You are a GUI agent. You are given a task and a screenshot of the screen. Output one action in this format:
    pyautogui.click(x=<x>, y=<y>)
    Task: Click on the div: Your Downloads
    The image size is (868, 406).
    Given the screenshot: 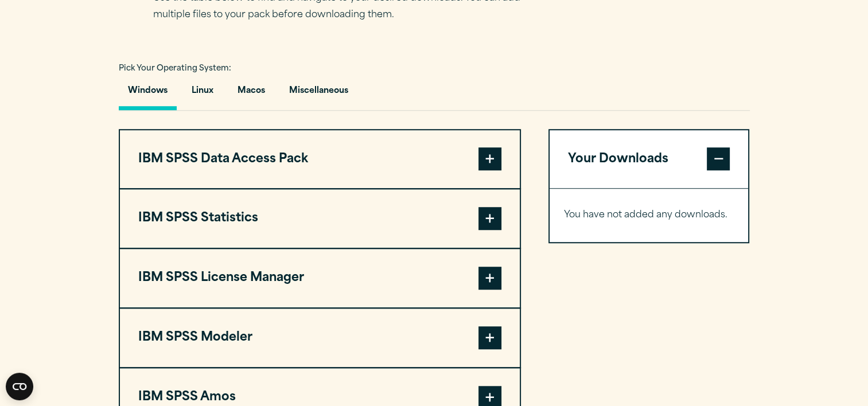 What is the action you would take?
    pyautogui.click(x=649, y=216)
    